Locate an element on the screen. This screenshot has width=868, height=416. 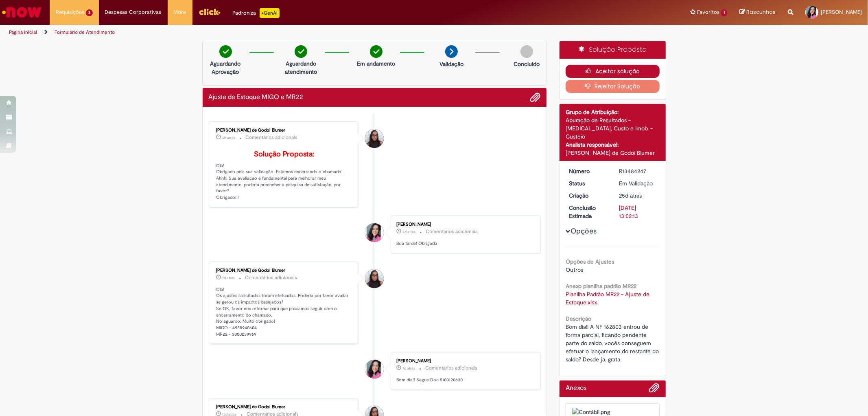
img: ServiceNow is located at coordinates (22, 12).